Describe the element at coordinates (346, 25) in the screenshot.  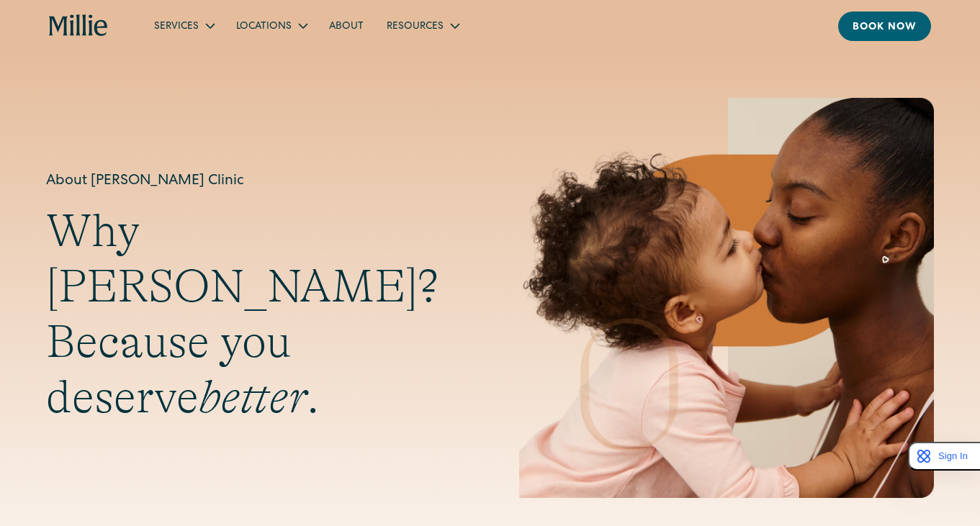
I see `a: About` at that location.